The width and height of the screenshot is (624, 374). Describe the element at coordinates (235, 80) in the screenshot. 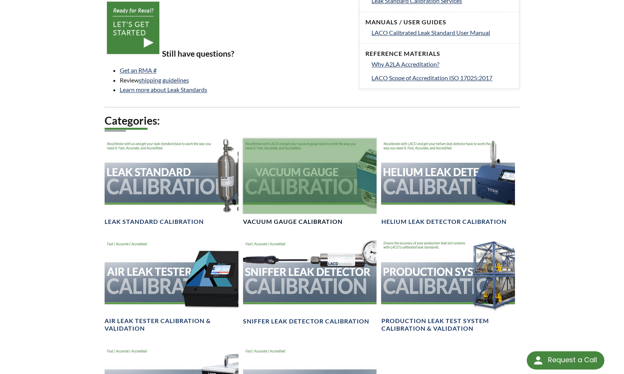

I see `li: Review` at that location.